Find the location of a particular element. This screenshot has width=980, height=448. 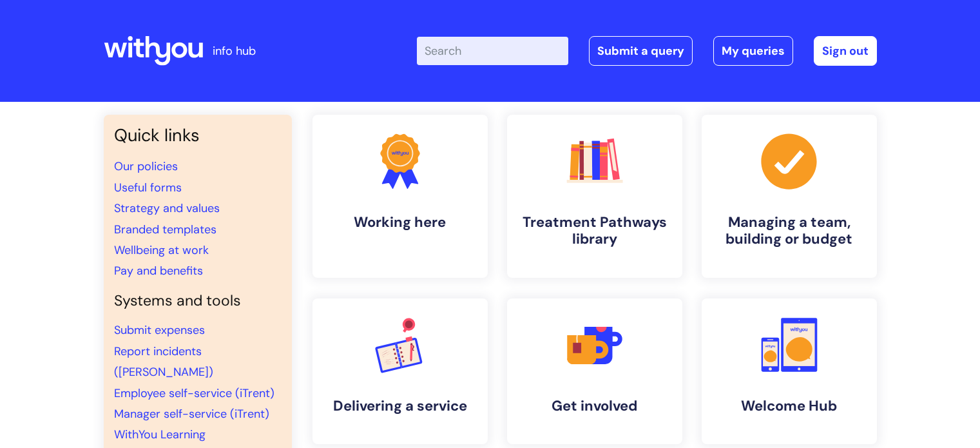

h4: Get involved is located at coordinates (594, 406).